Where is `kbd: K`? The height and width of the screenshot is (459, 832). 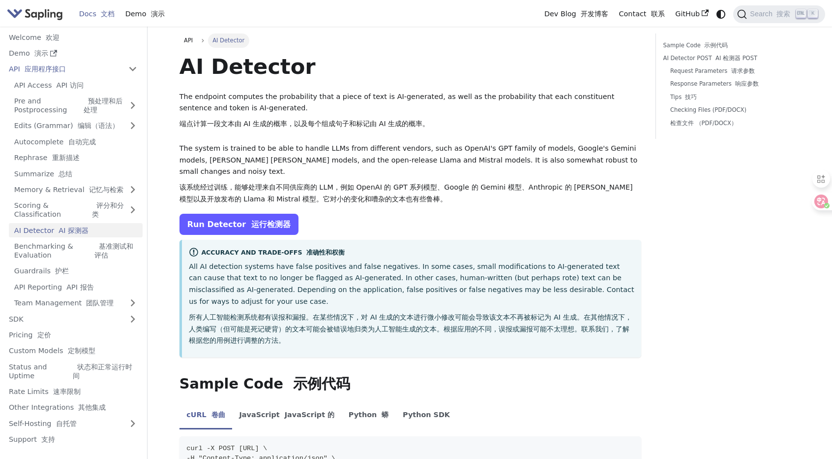
kbd: K is located at coordinates (813, 14).